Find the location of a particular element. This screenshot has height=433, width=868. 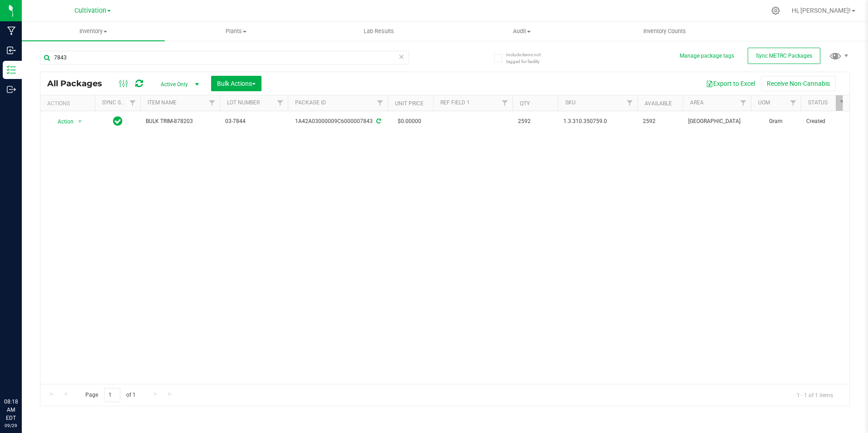

inline-svg: Outbound is located at coordinates (11, 90).